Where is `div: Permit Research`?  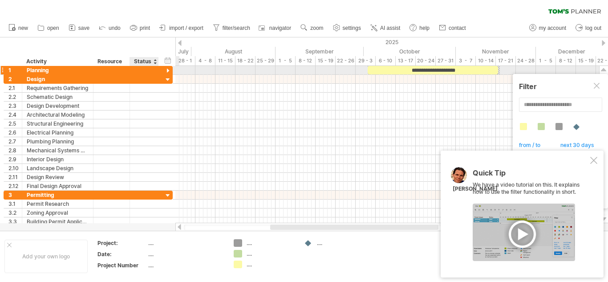
div: Permit Research is located at coordinates (57, 204).